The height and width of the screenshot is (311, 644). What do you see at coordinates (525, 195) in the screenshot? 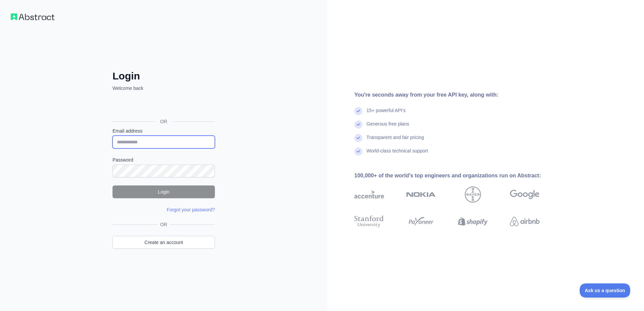
I see `img: google` at bounding box center [525, 195].